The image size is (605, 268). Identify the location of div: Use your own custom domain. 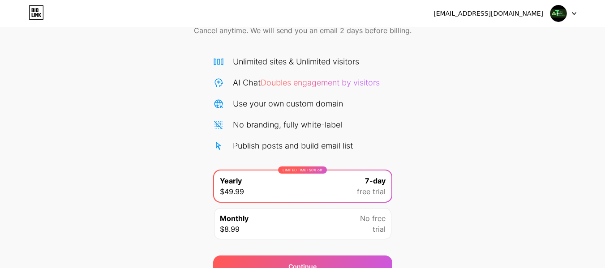
(288, 103).